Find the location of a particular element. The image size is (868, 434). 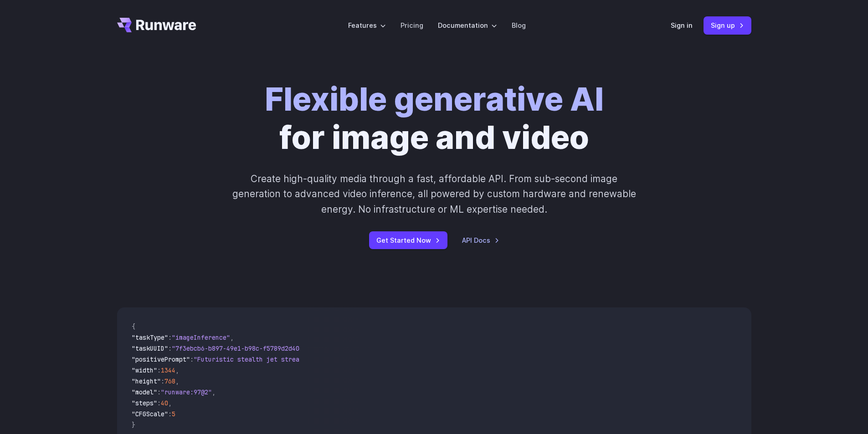

a: Pricing is located at coordinates (412, 25).